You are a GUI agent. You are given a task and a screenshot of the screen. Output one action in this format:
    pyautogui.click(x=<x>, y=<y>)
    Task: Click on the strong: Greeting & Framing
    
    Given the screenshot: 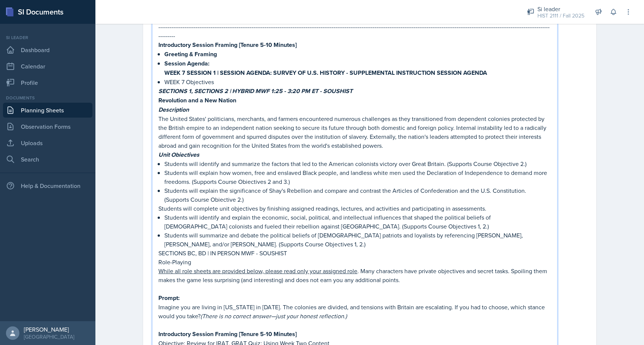 What is the action you would take?
    pyautogui.click(x=190, y=54)
    